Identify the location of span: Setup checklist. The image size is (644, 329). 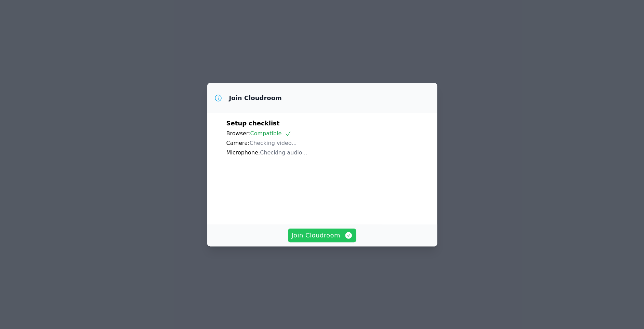
(253, 123).